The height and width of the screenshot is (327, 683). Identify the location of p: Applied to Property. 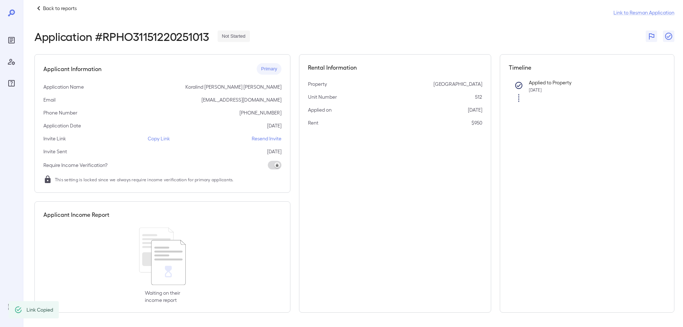
(591, 82).